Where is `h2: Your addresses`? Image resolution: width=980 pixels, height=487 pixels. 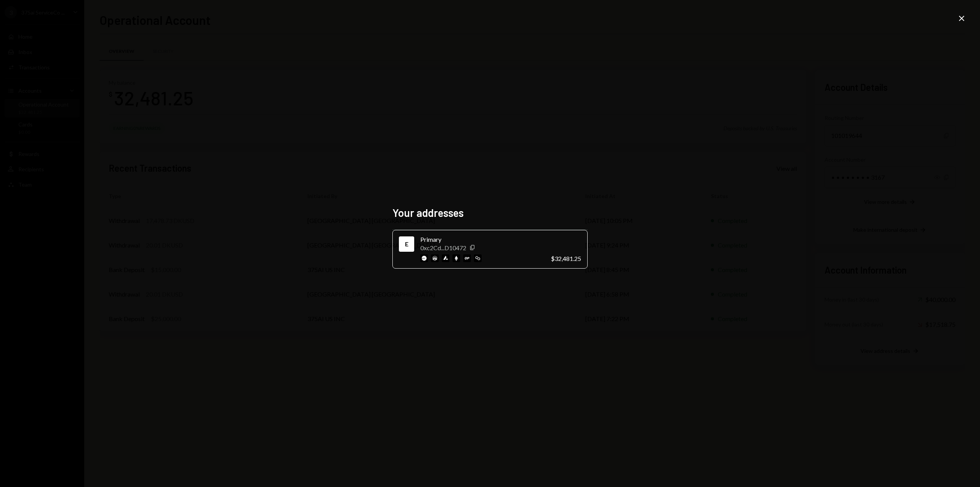
h2: Your addresses is located at coordinates (490, 213).